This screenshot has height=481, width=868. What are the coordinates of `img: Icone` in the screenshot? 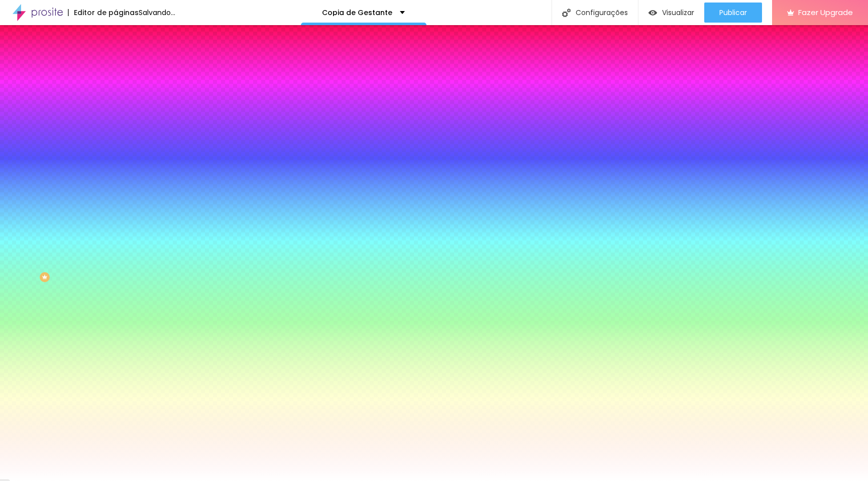 It's located at (566, 12).